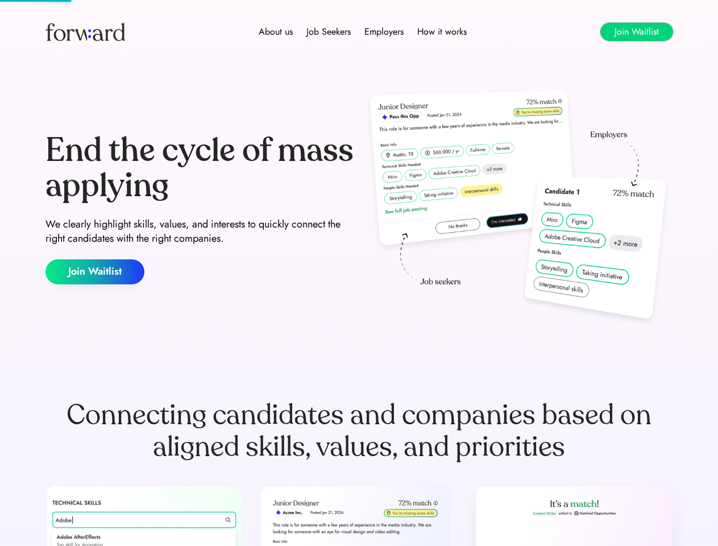 This screenshot has width=718, height=546. I want to click on div: How it works, so click(442, 32).